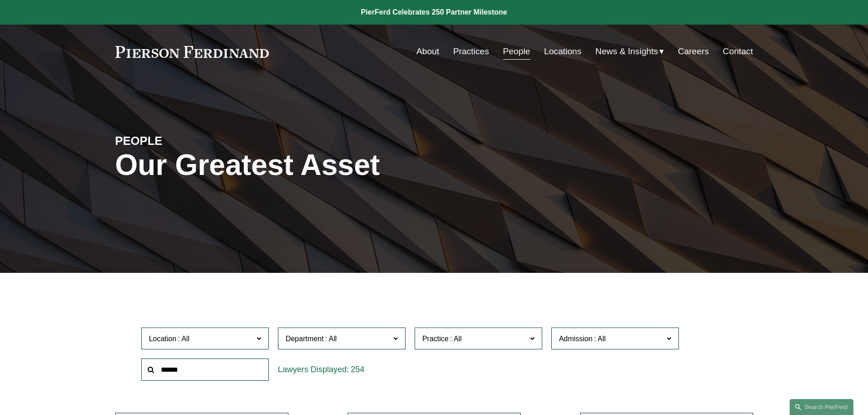 Image resolution: width=868 pixels, height=415 pixels. What do you see at coordinates (428, 51) in the screenshot?
I see `a: About` at bounding box center [428, 51].